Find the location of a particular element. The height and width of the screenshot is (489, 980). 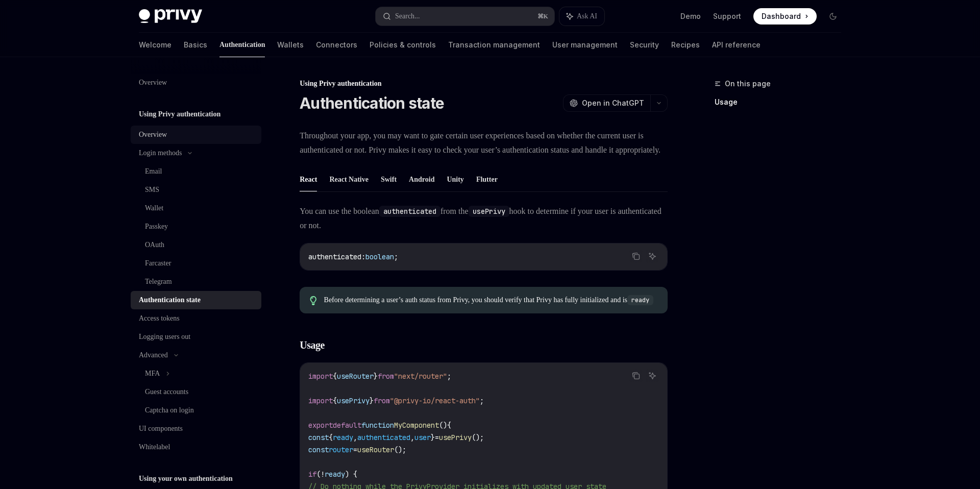

div: Guest accounts is located at coordinates (167, 392).